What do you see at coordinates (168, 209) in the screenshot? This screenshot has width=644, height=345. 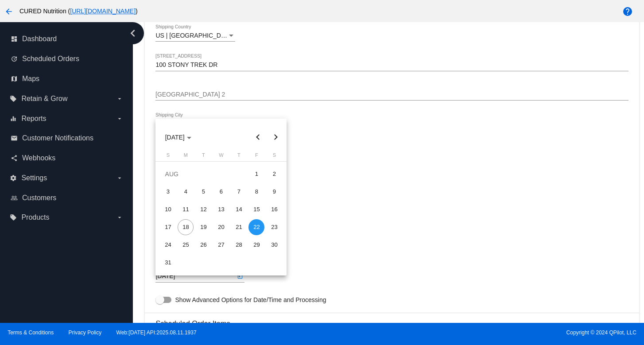 I see `td: August 10, 2025` at bounding box center [168, 209].